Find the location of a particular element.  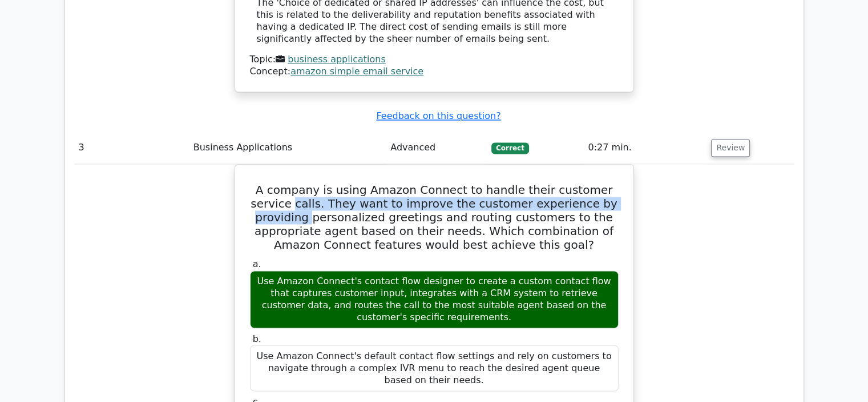

a: Feedback on this question? is located at coordinates (438, 116).